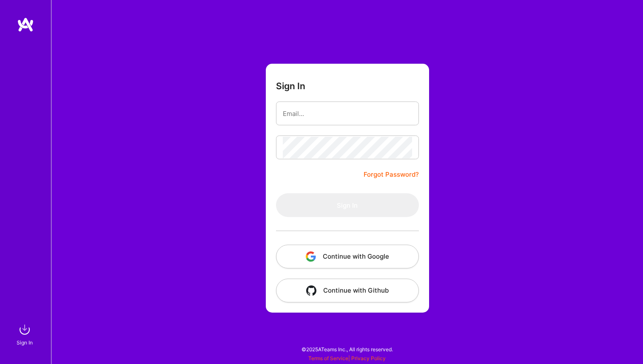 This screenshot has height=364, width=643. I want to click on button: Sign In, so click(347, 205).